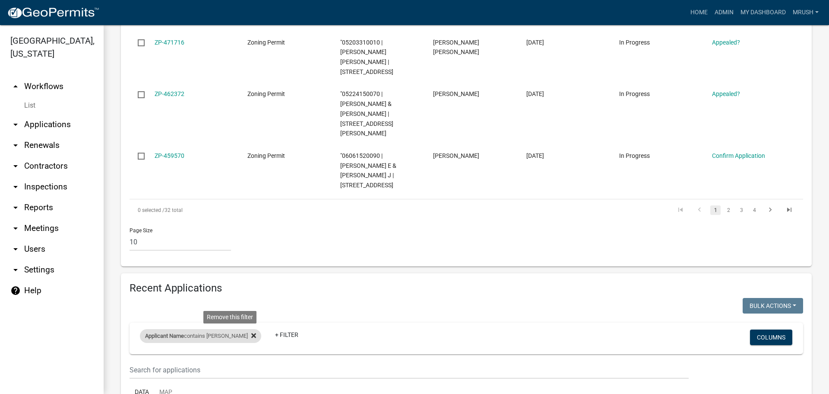  What do you see at coordinates (456, 94) in the screenshot?
I see `span: Brenda Havel` at bounding box center [456, 94].